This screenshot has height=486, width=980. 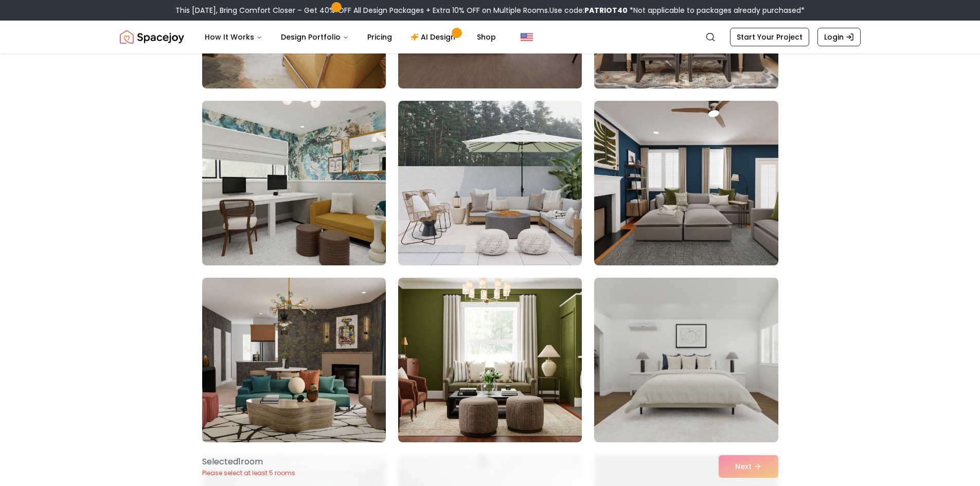 I want to click on nav: Global, so click(x=490, y=37).